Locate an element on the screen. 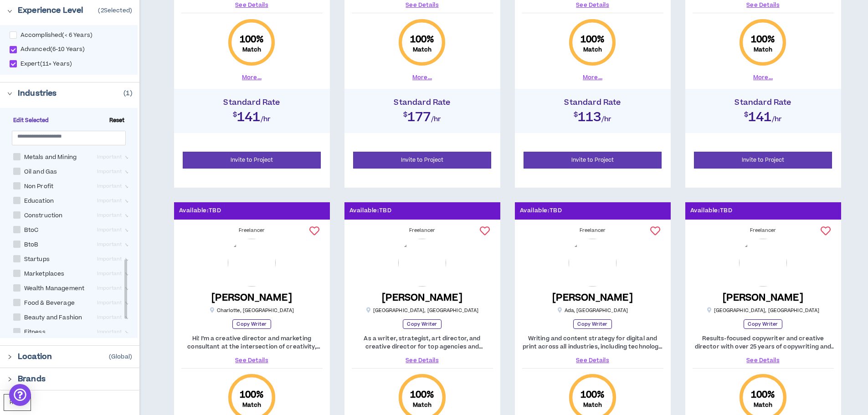  span: Oil and Gas is located at coordinates (41, 172).